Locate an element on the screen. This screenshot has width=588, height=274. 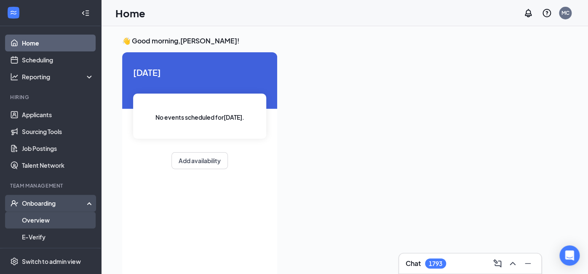
div: MC is located at coordinates (565, 13).